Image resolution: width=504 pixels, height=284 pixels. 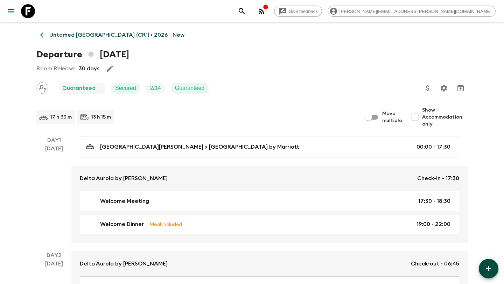 What do you see at coordinates (269, 201) in the screenshot?
I see `a: Welcome Meeting17:30 - 18:30` at bounding box center [269, 201].